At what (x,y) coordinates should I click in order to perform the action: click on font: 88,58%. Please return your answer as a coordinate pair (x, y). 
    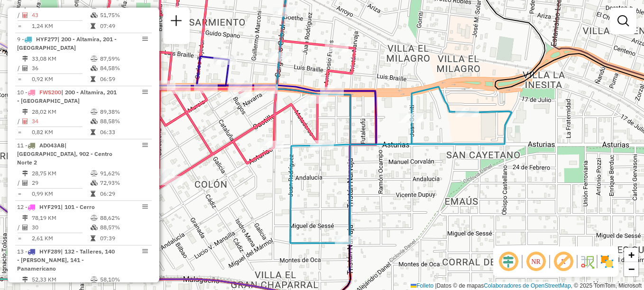
    Looking at the image, I should click on (110, 121).